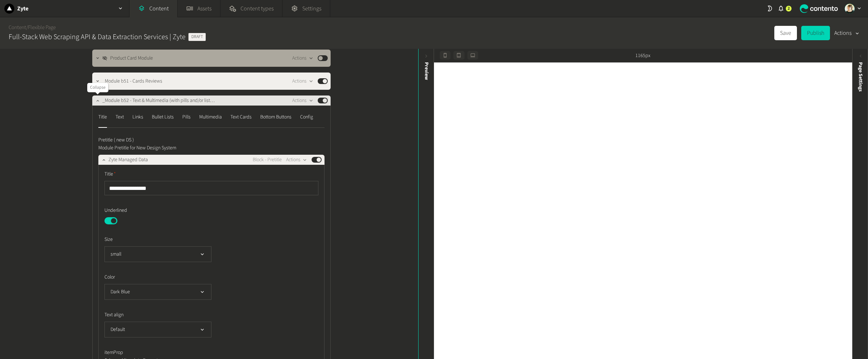  What do you see at coordinates (98, 87) in the screenshot?
I see `div: Collapse` at bounding box center [98, 87].